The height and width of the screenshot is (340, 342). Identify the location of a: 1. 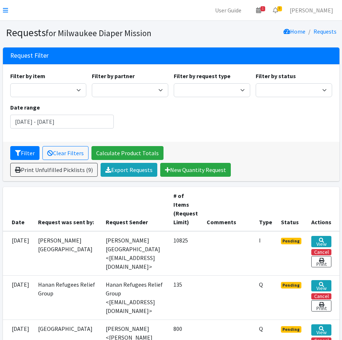
(258, 10).